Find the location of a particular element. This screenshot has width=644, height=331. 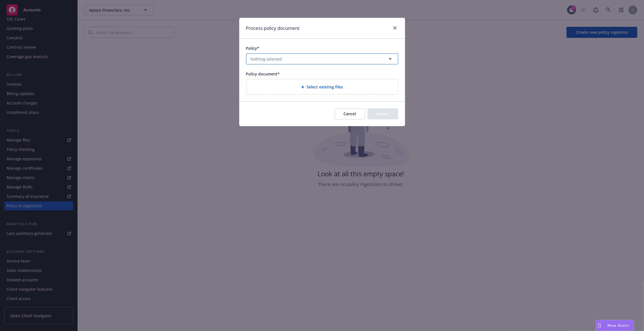

button: Cancel is located at coordinates (350, 114).